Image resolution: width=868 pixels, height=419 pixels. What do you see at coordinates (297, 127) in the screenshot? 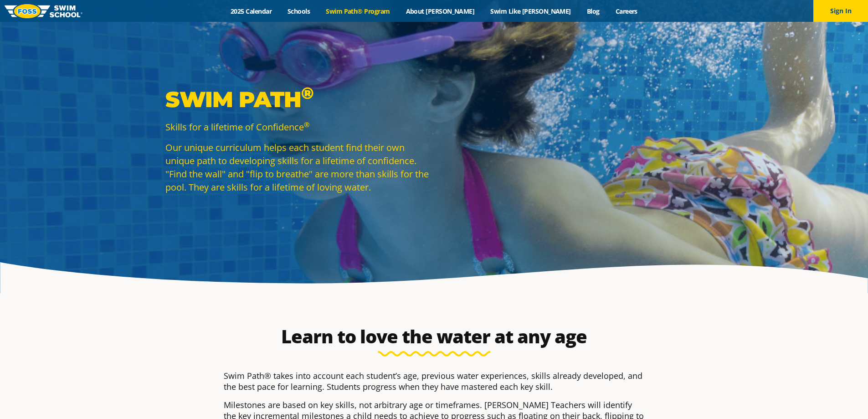
I see `p: Skills for a lifetime of Confidence` at bounding box center [297, 127].